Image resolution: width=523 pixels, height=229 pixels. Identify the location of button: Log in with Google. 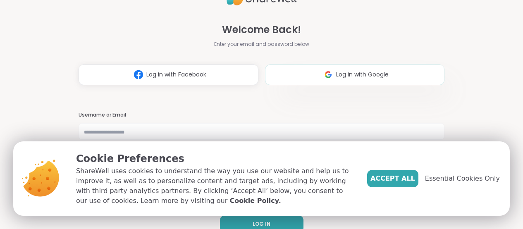
(355, 75).